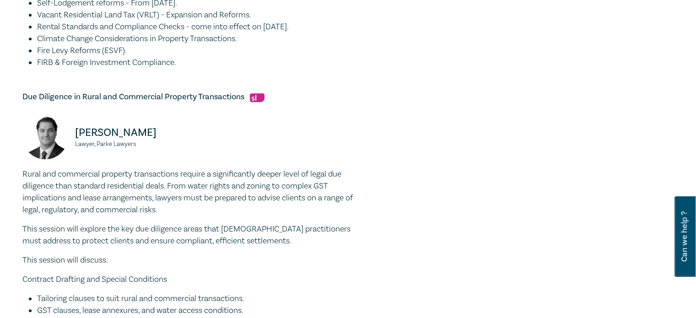  Describe the element at coordinates (203, 299) in the screenshot. I see `li: Tailoring clauses to suit rural and commercial transactions.` at that location.